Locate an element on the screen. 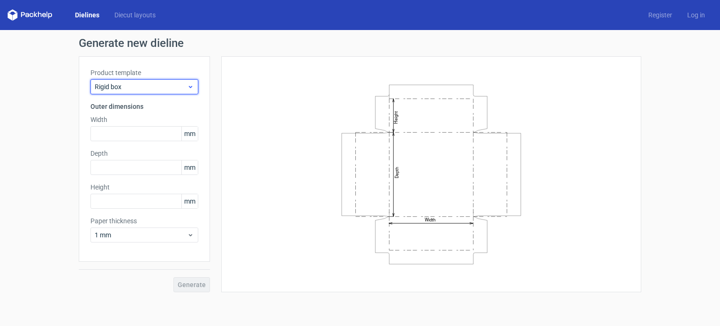  label: Width is located at coordinates (144, 120).